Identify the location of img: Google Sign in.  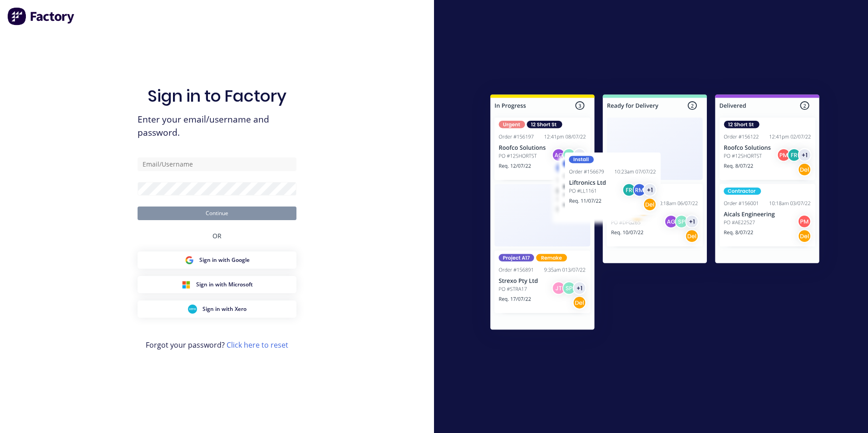
(189, 260).